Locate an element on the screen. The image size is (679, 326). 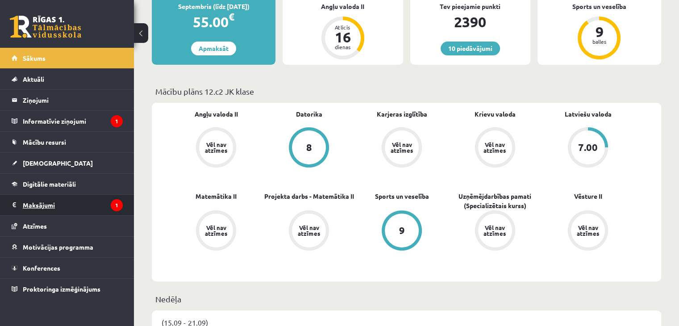
span: Atzīmes is located at coordinates (35, 226).